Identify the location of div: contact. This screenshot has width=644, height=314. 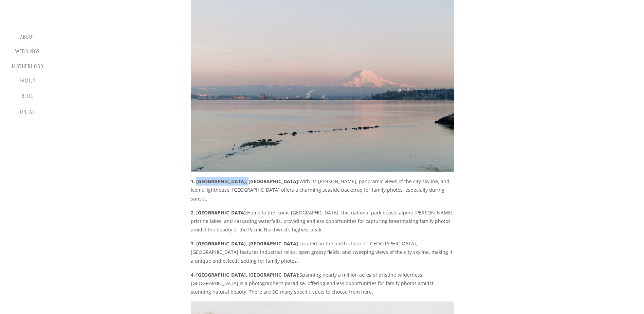
(27, 113).